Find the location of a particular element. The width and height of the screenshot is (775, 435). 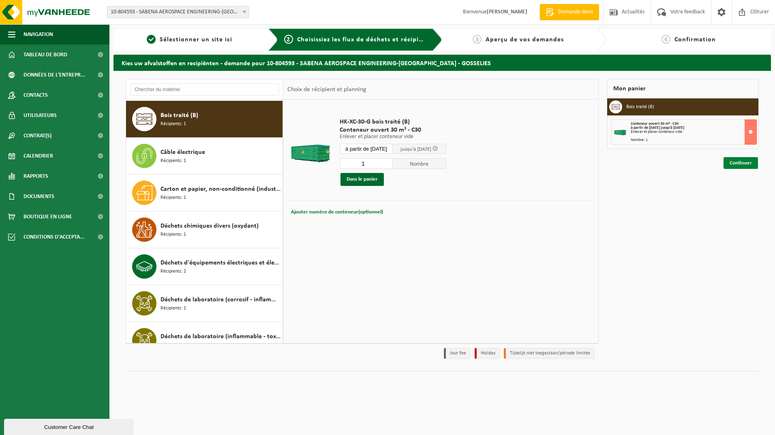

input: Chercher du matériel is located at coordinates (204, 90).